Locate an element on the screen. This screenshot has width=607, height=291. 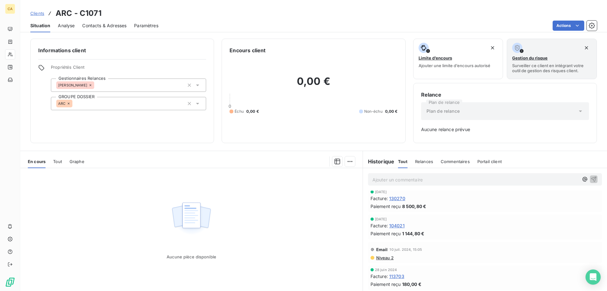
img: Empty state is located at coordinates (191, 218).